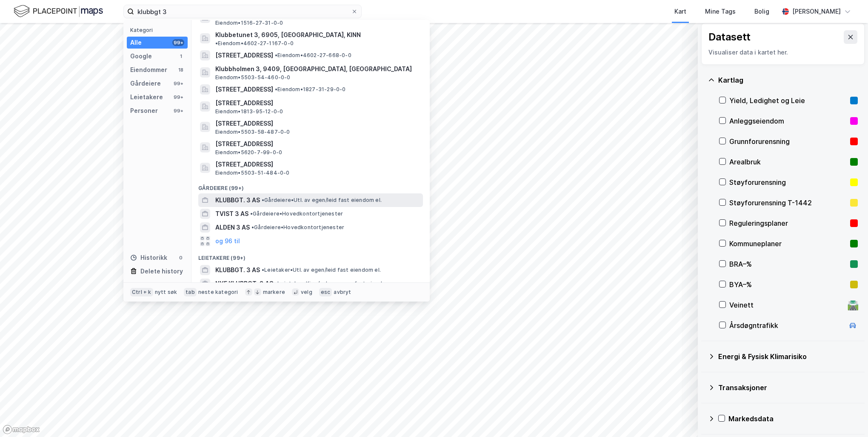 The height and width of the screenshot is (437, 868). Describe the element at coordinates (306, 292) in the screenshot. I see `div: velg` at that location.